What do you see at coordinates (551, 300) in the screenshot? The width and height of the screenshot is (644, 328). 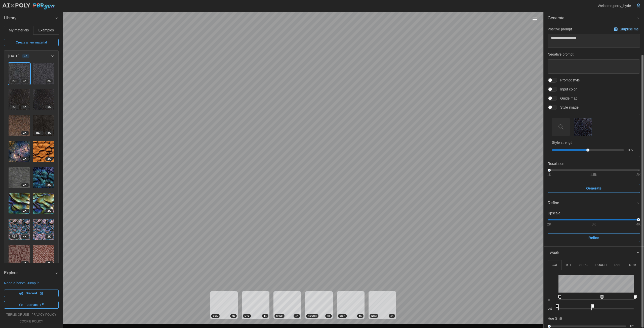 I see `p: in` at bounding box center [551, 300].